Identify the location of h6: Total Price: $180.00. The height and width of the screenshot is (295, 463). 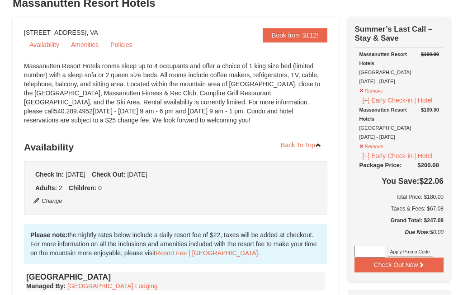
(399, 197).